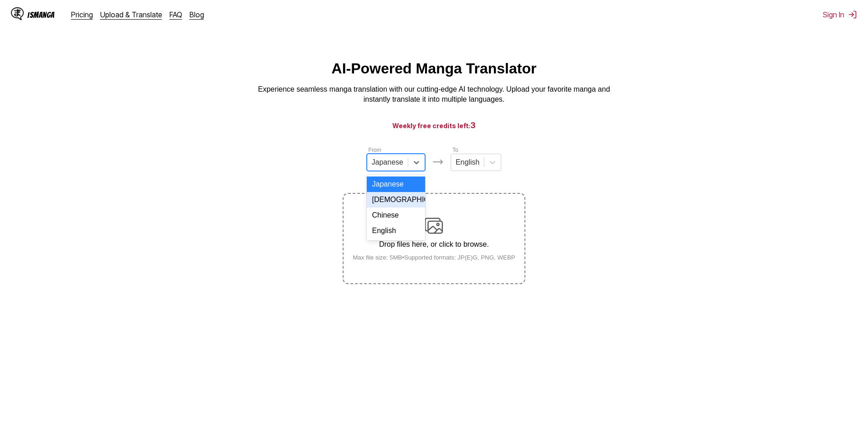 The width and height of the screenshot is (868, 431). Describe the element at coordinates (41, 15) in the screenshot. I see `a: IsManga LogoIsManga` at that location.